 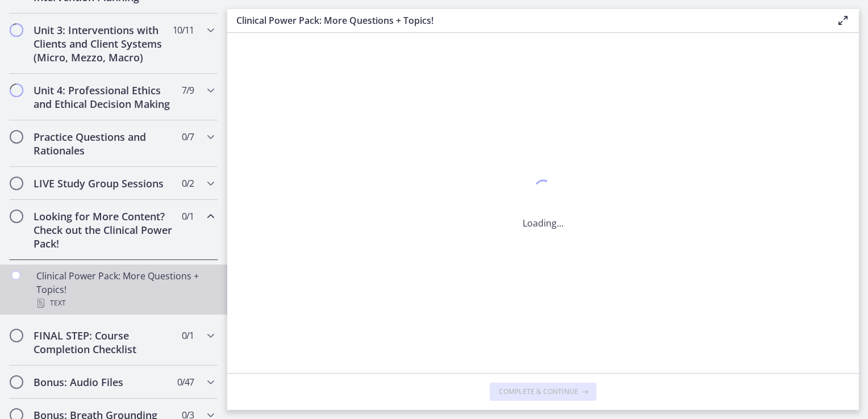 I want to click on h2: Practice Questions and Rationales, so click(x=103, y=143).